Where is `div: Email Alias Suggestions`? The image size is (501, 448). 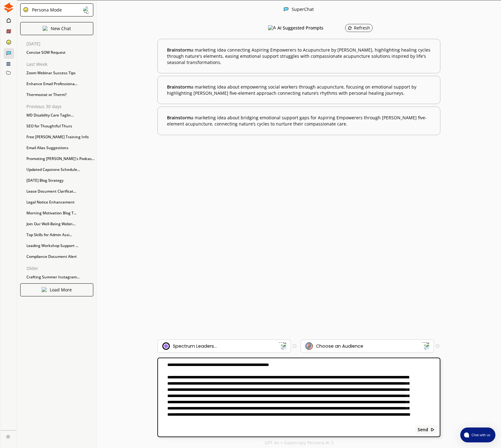
div: Email Alias Suggestions is located at coordinates (60, 148).